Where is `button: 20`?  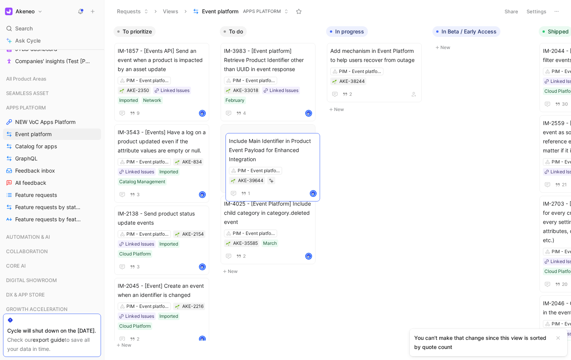 button: 20 is located at coordinates (562, 284).